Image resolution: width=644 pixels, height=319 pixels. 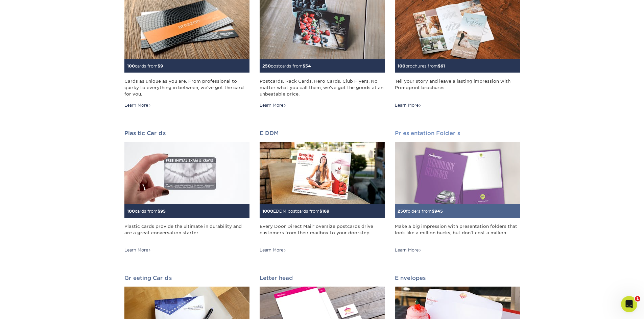 I want to click on a: Presentation Folders 250folders from$945 Make a big impression with presentation folders that loo..., so click(x=457, y=192).